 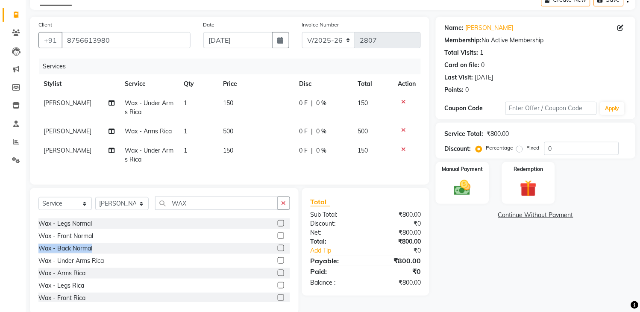 I want to click on img: _gift.svg, so click(x=528, y=189).